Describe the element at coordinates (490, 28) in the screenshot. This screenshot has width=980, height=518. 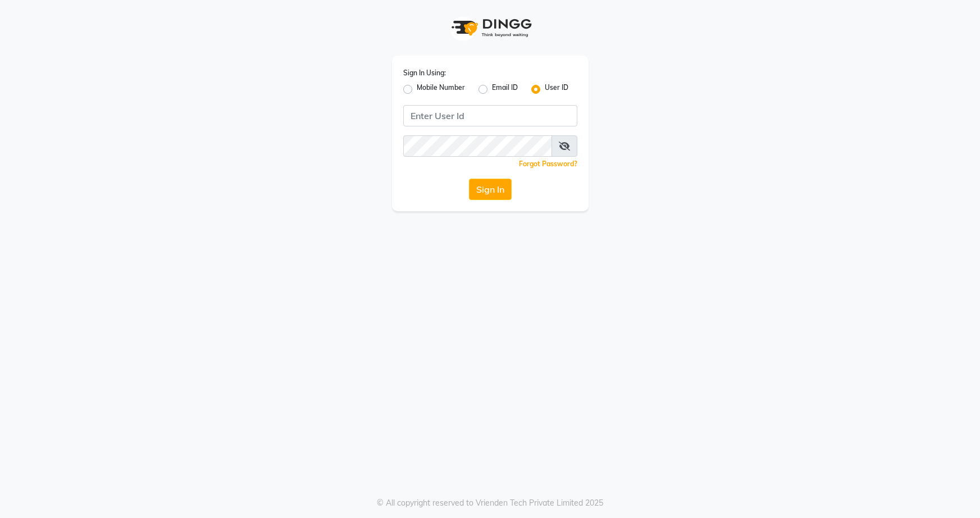
I see `img: logo1.svg` at that location.